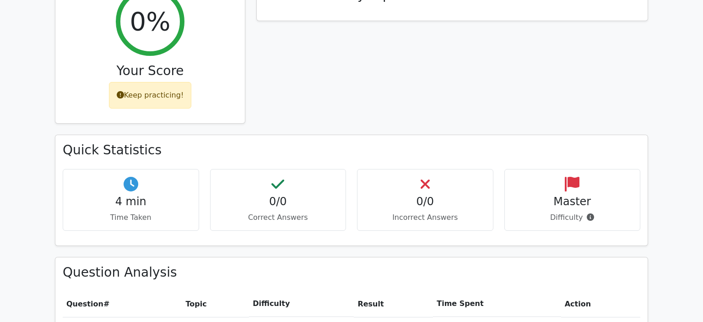  What do you see at coordinates (573, 201) in the screenshot?
I see `h4: Master` at bounding box center [573, 201].